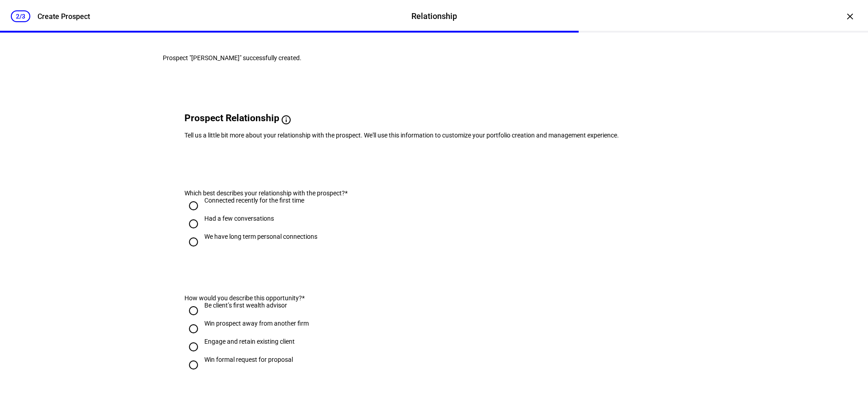 Image resolution: width=868 pixels, height=412 pixels. I want to click on div: 2/3, so click(20, 17).